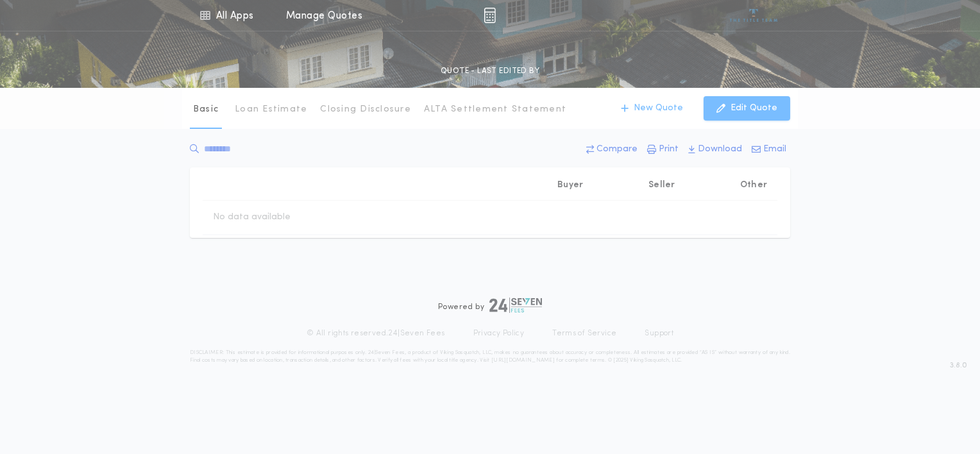  What do you see at coordinates (490, 71) in the screenshot?
I see `p: QUOTE - LAST EDITED BY` at bounding box center [490, 71].